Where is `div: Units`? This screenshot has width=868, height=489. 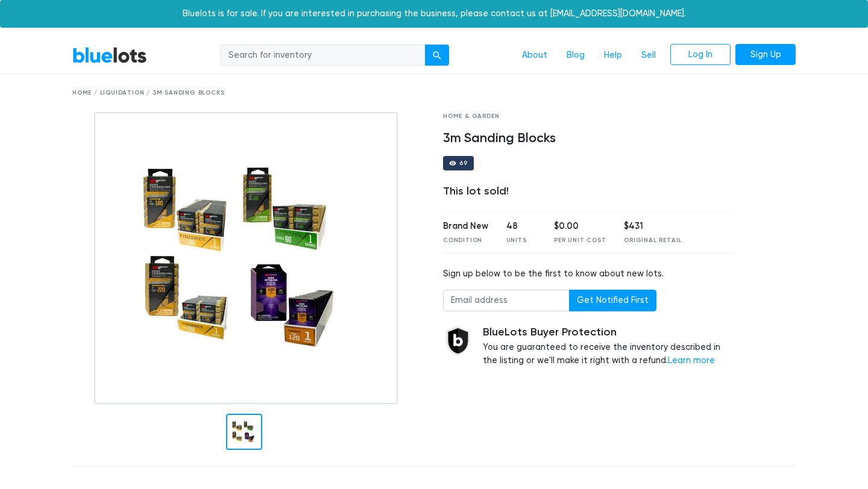 div: Units is located at coordinates (521, 240).